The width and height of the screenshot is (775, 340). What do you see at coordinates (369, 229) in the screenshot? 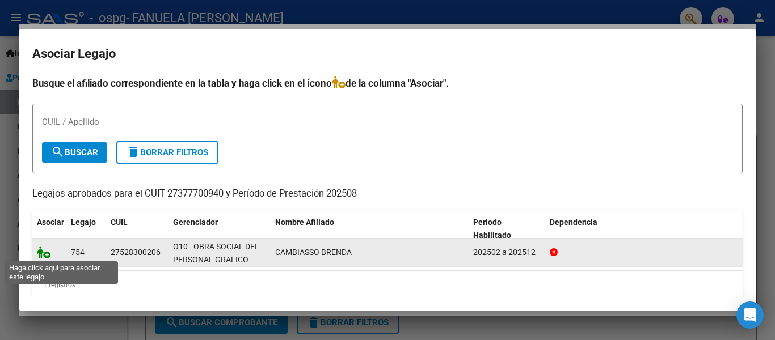
I see `datatable-header-cell: Nombre Afiliado` at bounding box center [369, 229].